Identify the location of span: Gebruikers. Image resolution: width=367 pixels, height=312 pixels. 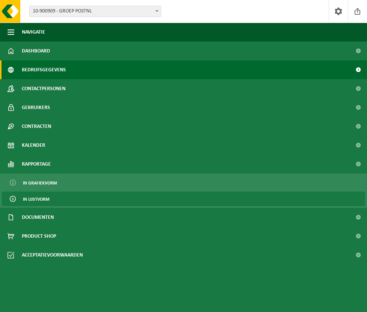
(36, 107).